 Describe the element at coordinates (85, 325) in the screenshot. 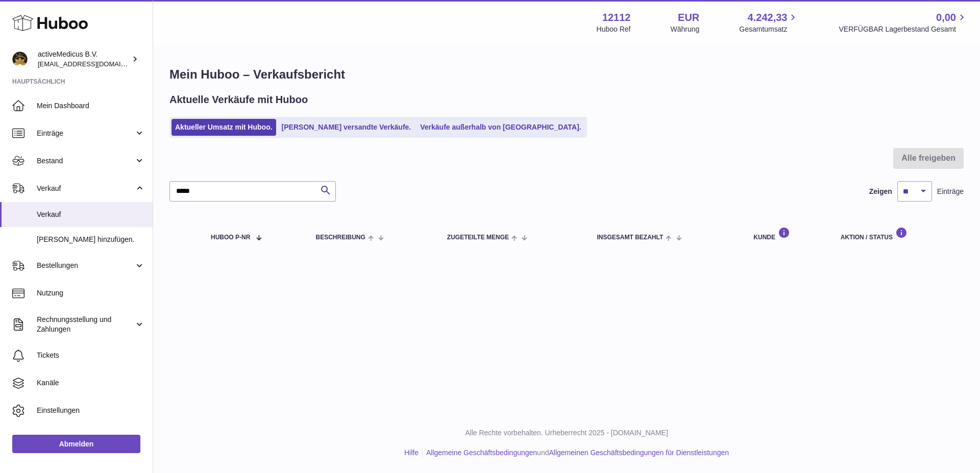

I see `span: Rechnungsstellung und Zahlungen` at that location.